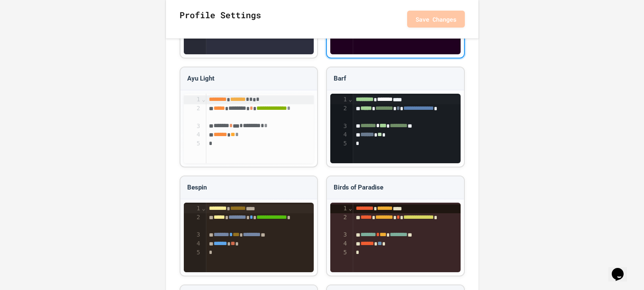 The image size is (644, 290). Describe the element at coordinates (220, 19) in the screenshot. I see `h2: Profile Settings` at that location.